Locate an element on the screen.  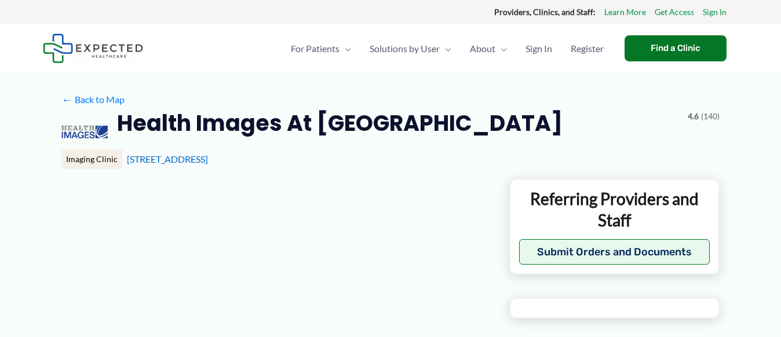
span: Register is located at coordinates (587, 49).